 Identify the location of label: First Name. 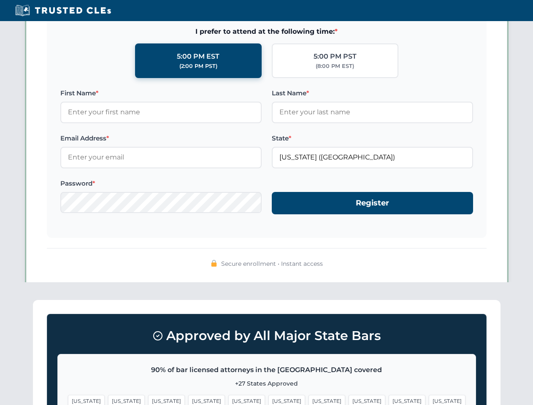
(161, 93).